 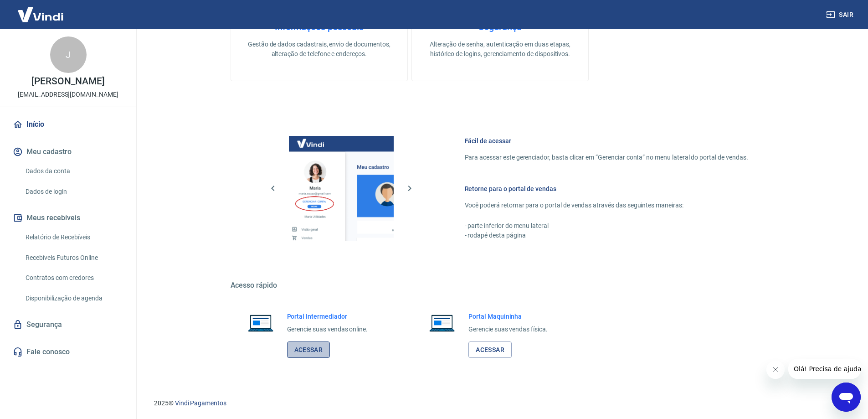 What do you see at coordinates (74, 277) in the screenshot?
I see `a: Contratos com credores` at bounding box center [74, 277].